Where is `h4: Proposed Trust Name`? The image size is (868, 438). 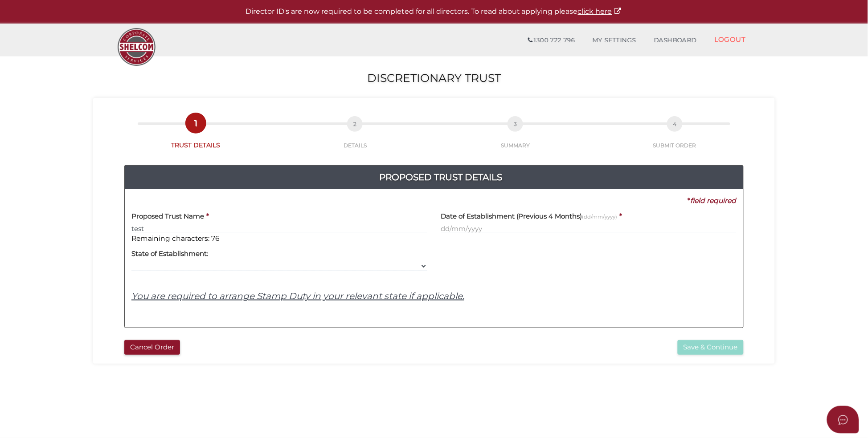
h4: Proposed Trust Name is located at coordinates (168, 217).